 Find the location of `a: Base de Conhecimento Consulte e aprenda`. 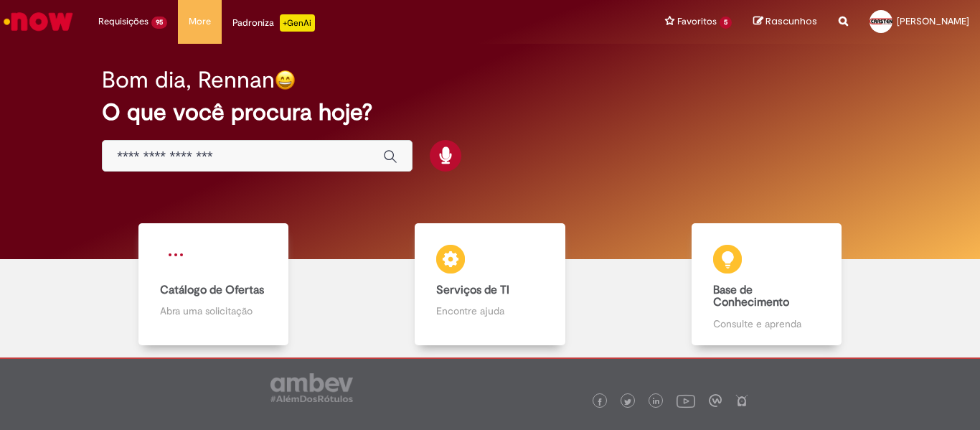

a: Base de Conhecimento Consulte e aprenda is located at coordinates (767, 284).